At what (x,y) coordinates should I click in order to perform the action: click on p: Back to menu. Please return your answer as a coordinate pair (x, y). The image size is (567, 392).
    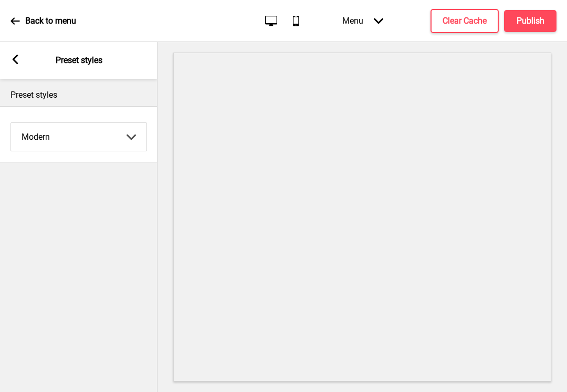
    Looking at the image, I should click on (50, 21).